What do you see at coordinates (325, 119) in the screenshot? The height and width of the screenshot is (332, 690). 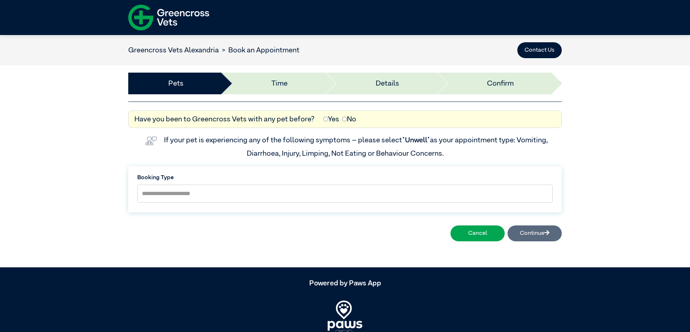 I see `input: Yes` at bounding box center [325, 119].